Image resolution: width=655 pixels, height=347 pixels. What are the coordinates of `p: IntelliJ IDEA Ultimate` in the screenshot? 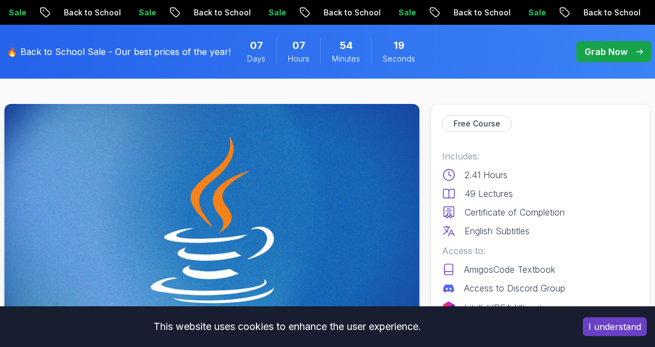 It's located at (505, 308).